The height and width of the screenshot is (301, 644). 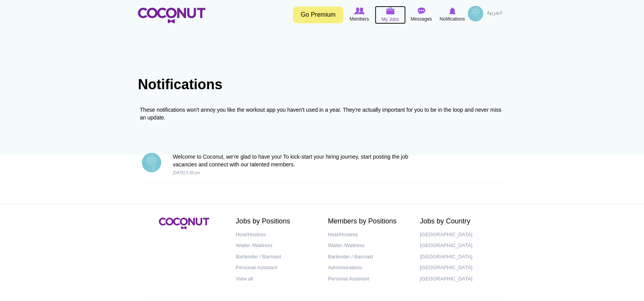 I want to click on span: Members, so click(x=359, y=19).